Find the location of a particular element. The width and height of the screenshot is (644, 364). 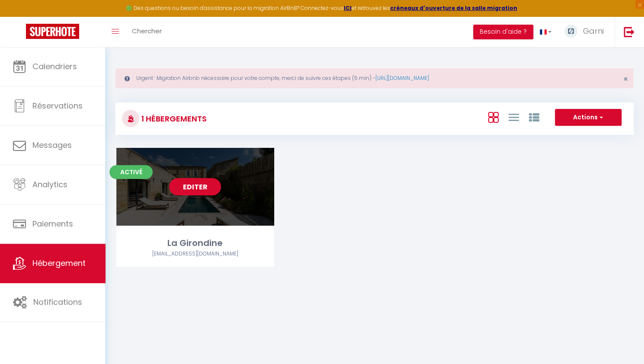

button: Besoin d'aide ? is located at coordinates (503, 32).